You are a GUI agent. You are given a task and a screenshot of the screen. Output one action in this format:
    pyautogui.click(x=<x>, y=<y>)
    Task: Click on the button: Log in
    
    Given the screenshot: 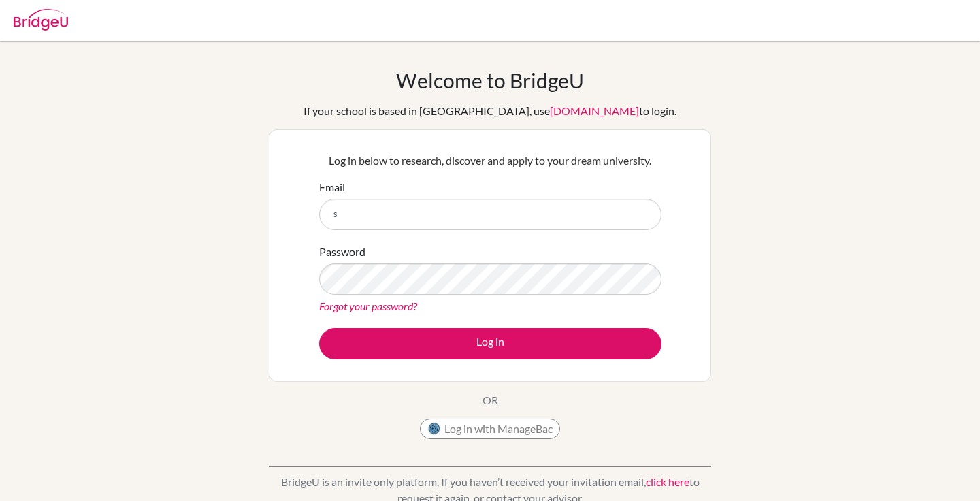 What is the action you would take?
    pyautogui.click(x=490, y=344)
    